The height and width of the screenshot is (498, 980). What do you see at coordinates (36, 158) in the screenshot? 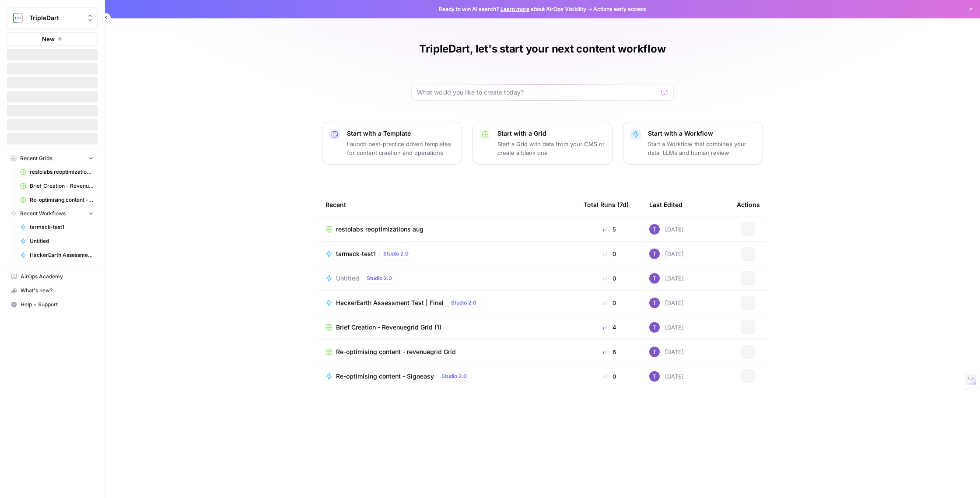
I see `span: Recent Grids` at bounding box center [36, 158].